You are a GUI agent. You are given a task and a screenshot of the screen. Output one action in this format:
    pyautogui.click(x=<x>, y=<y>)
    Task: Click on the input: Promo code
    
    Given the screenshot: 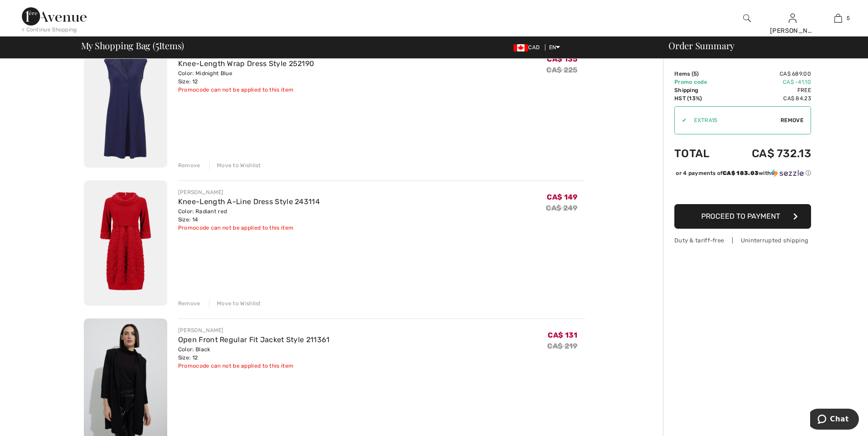 What is the action you would take?
    pyautogui.click(x=734, y=121)
    